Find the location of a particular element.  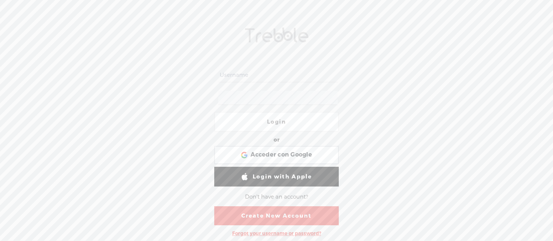

div: Forgot your username or password? is located at coordinates (276, 234).